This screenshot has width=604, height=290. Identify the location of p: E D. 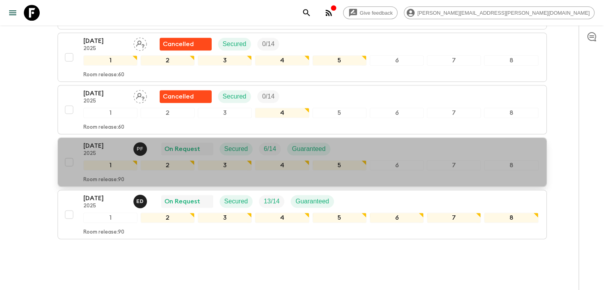
(140, 201).